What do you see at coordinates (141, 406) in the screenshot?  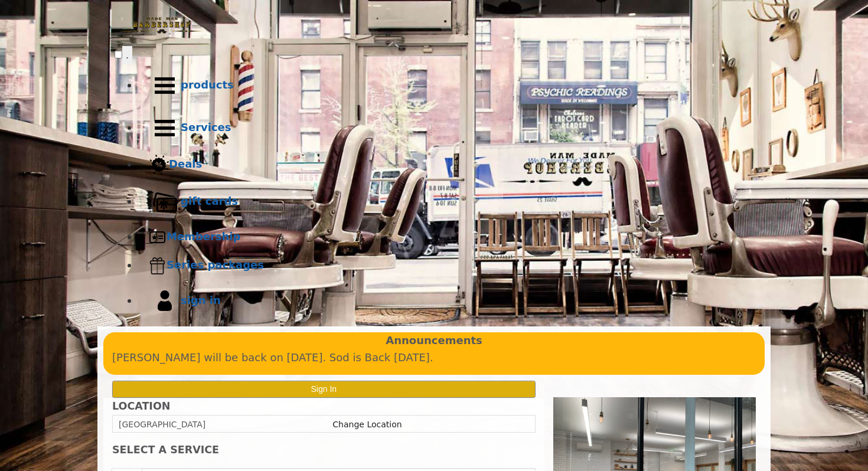 I see `b: LOCATION` at bounding box center [141, 406].